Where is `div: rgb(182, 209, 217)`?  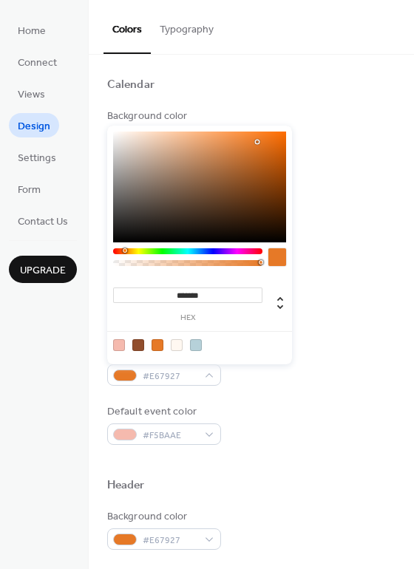 div: rgb(182, 209, 217) is located at coordinates (196, 345).